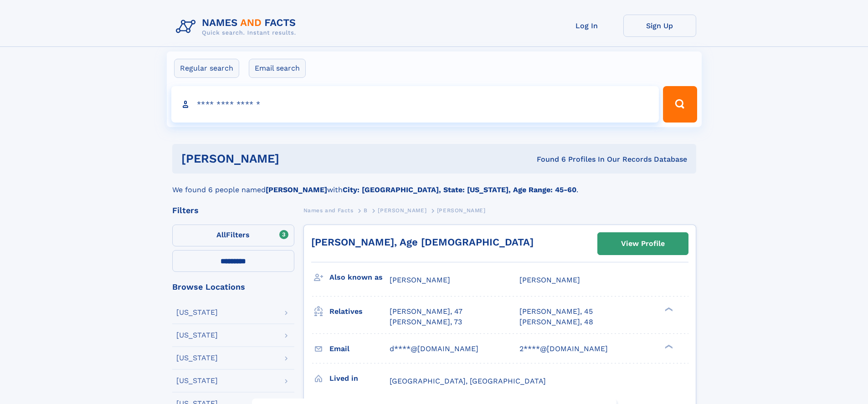 Image resolution: width=868 pixels, height=404 pixels. I want to click on h3: Lived in, so click(359, 378).